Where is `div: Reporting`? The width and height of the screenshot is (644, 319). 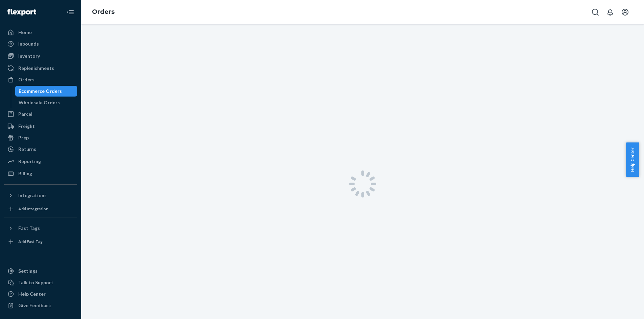
div: Reporting is located at coordinates (29, 162).